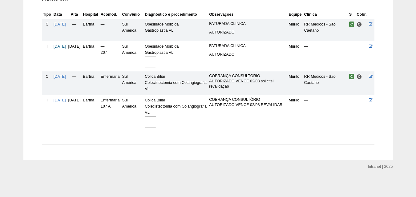 This screenshot has height=197, width=416. What do you see at coordinates (91, 14) in the screenshot?
I see `th: Hospital` at bounding box center [91, 14].